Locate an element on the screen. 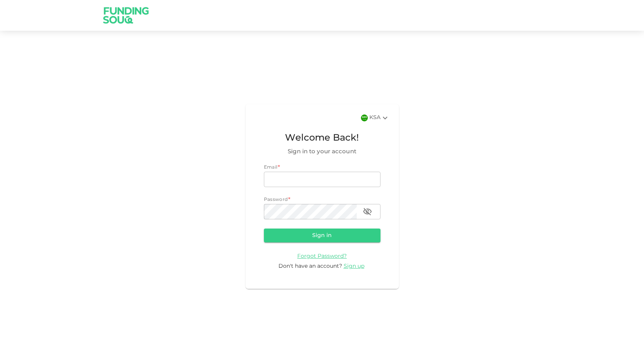  img: flag-sa.b9a346574cdc8950dd34b50780441f57.svg is located at coordinates (364, 118).